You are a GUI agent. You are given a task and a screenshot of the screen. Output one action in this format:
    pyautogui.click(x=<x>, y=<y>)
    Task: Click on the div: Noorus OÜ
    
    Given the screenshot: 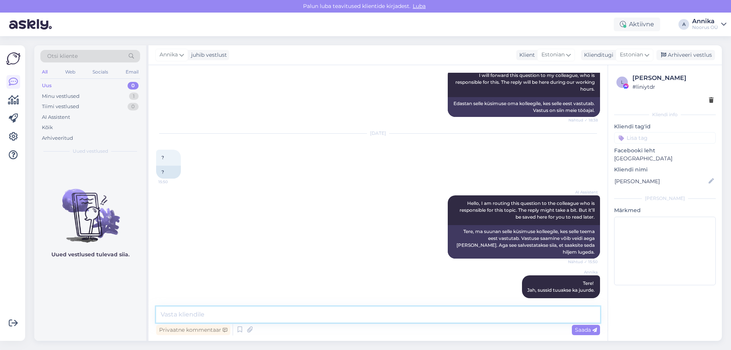 What is the action you would take?
    pyautogui.click(x=705, y=27)
    